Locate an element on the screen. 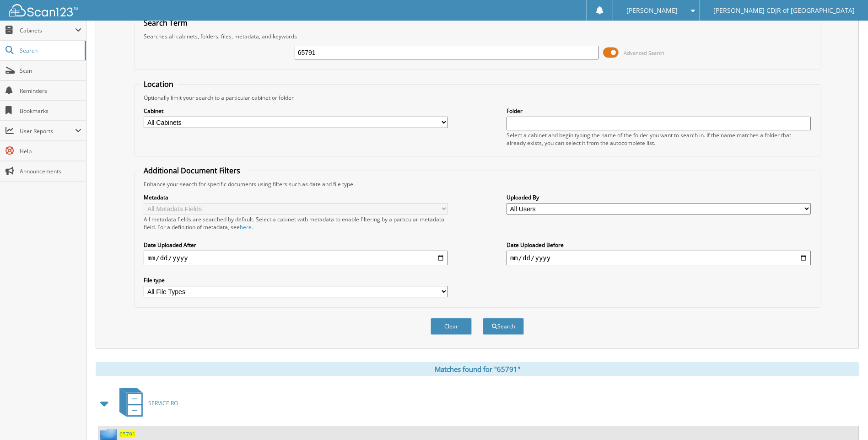 This screenshot has height=440, width=868. span: Reminders is located at coordinates (50, 91).